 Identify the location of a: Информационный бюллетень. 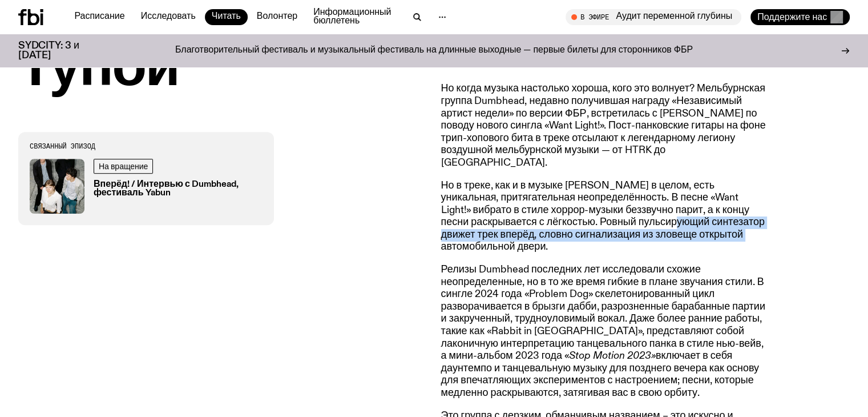
(355, 17).